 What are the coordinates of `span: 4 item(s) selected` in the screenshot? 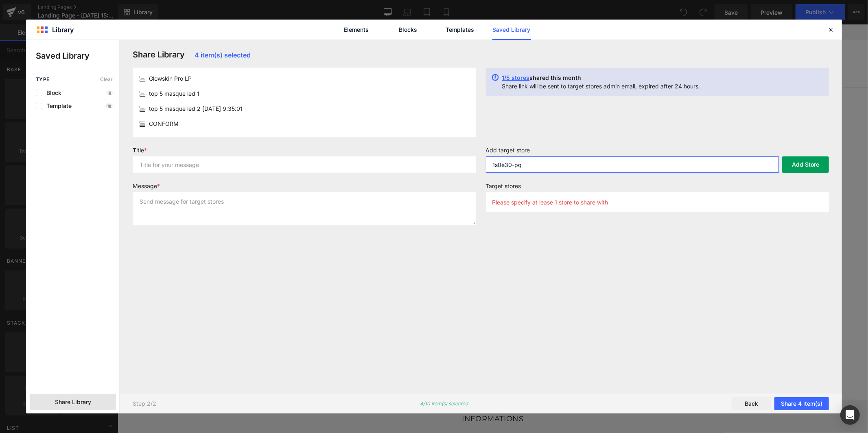 It's located at (223, 55).